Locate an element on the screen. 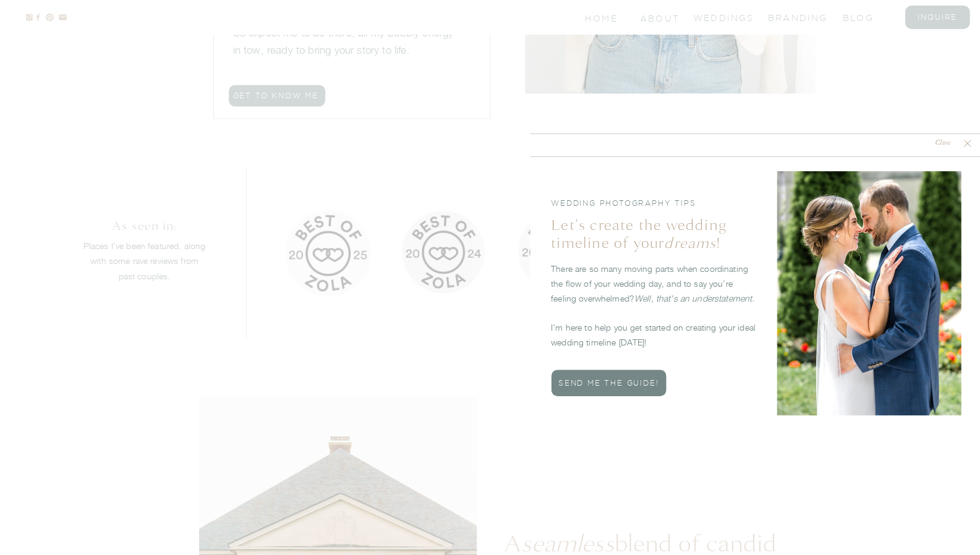  h2: Let's create the wedding timeline of your ! is located at coordinates (654, 231).